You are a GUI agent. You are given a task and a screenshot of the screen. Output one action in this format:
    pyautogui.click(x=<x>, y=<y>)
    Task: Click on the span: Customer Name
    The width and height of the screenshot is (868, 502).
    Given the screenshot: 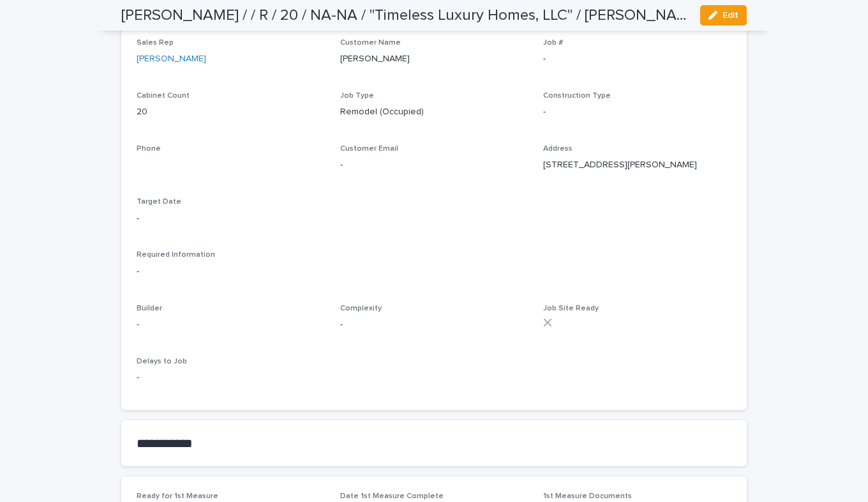 What is the action you would take?
    pyautogui.click(x=370, y=43)
    